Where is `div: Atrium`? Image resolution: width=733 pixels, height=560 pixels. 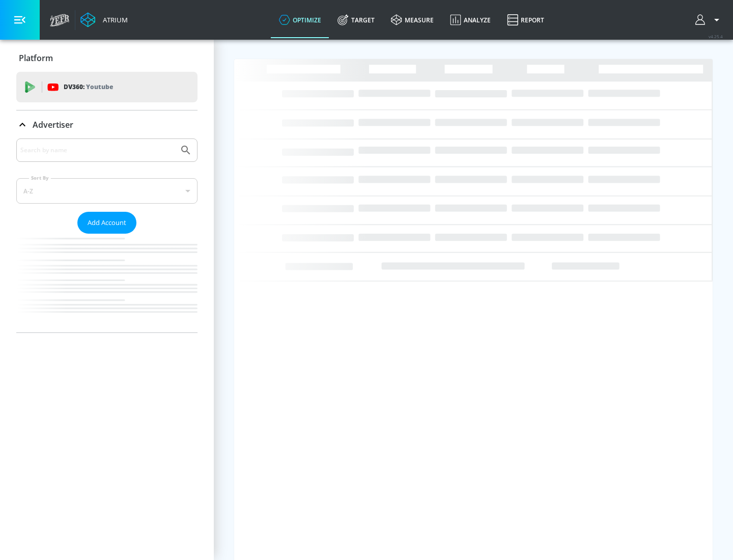 div: Atrium is located at coordinates (113, 20).